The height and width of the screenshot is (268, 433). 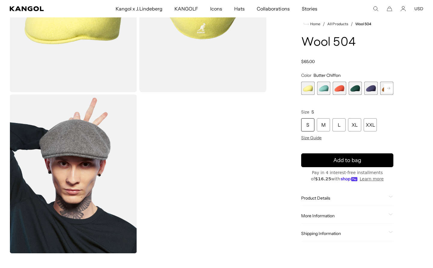 What do you see at coordinates (356, 88) in the screenshot?
I see `div: 4 of 21` at bounding box center [356, 88].